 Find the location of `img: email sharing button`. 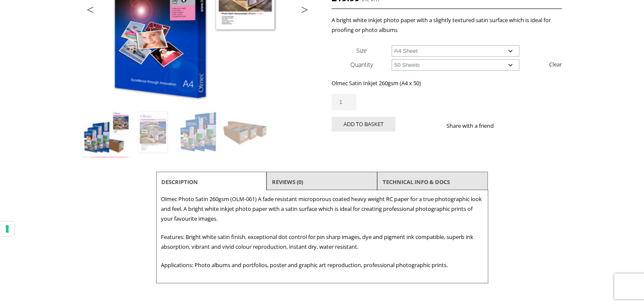

img: email sharing button is located at coordinates (528, 126).